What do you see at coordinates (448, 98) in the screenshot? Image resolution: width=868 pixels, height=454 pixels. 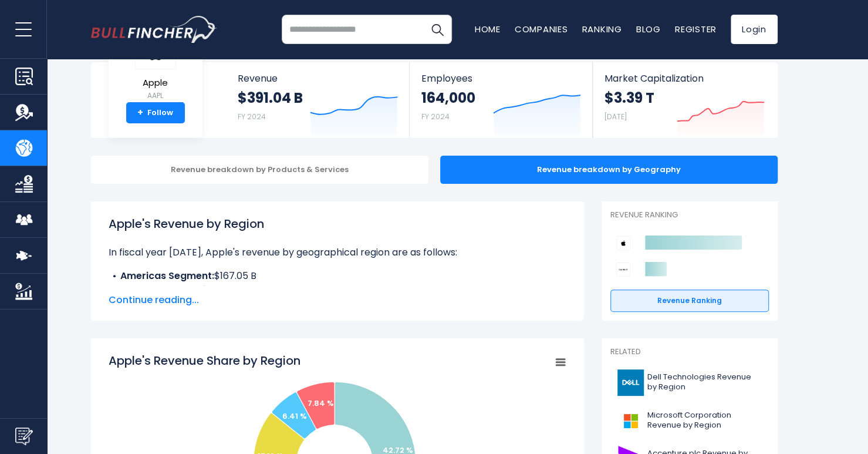 I see `strong: 164,000` at bounding box center [448, 98].